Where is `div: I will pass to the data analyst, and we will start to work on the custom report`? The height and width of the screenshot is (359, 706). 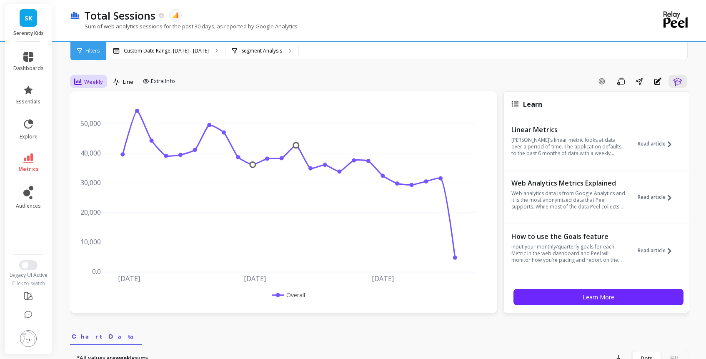
div: I will pass to the data analyst, and we will start to work on the custom report is located at coordinates (72, 173).